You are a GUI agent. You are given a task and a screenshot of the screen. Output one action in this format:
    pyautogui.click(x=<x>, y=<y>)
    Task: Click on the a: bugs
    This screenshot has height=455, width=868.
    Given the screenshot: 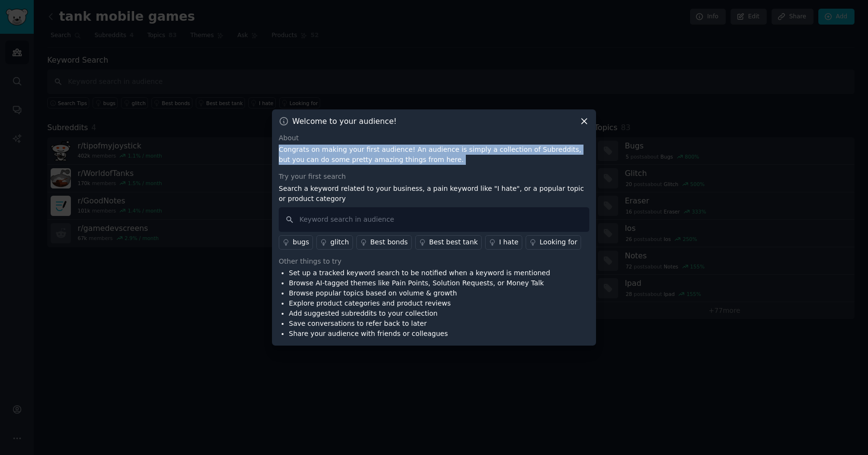 What is the action you would take?
    pyautogui.click(x=296, y=242)
    